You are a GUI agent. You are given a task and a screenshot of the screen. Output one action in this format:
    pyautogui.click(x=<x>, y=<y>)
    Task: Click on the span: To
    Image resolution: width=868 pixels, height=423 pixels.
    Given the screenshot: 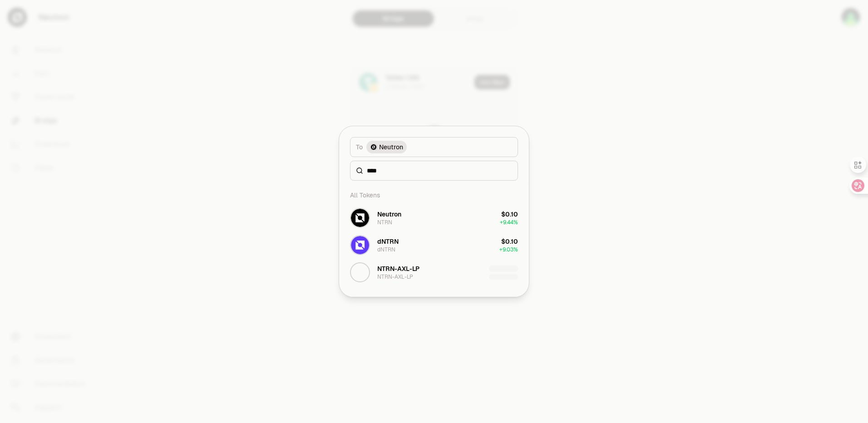 What is the action you would take?
    pyautogui.click(x=359, y=147)
    